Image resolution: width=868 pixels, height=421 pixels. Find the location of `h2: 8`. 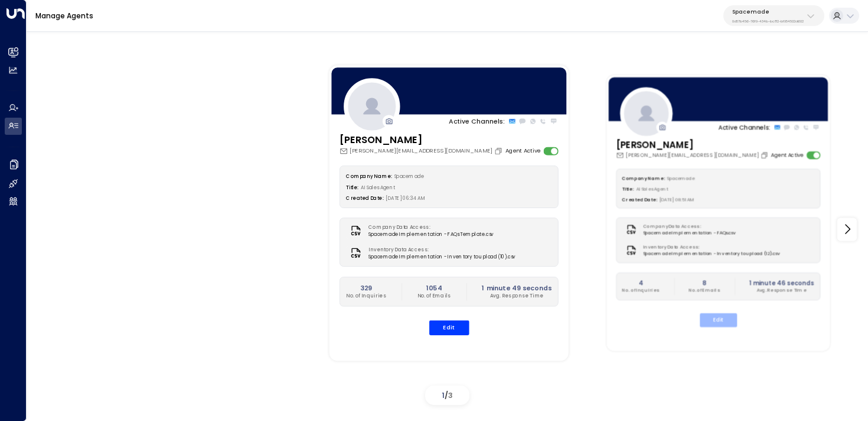

h2: 8 is located at coordinates (704, 282).